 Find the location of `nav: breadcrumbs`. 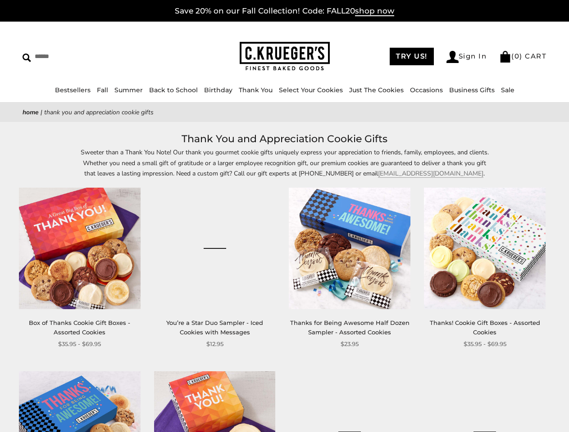

nav: breadcrumbs is located at coordinates (284, 112).